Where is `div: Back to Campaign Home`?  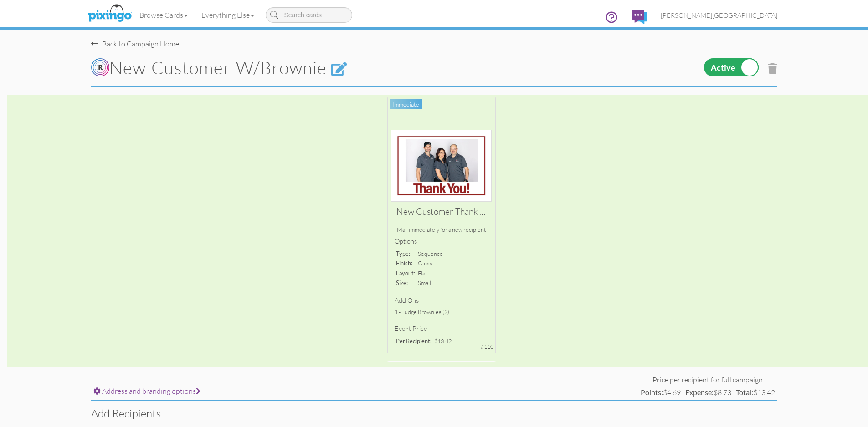 div: Back to Campaign Home is located at coordinates (135, 43).